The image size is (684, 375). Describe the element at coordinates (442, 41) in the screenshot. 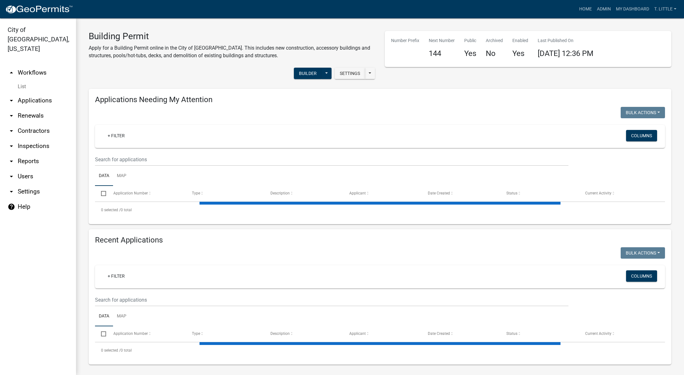

I see `p: Next Number` at that location.